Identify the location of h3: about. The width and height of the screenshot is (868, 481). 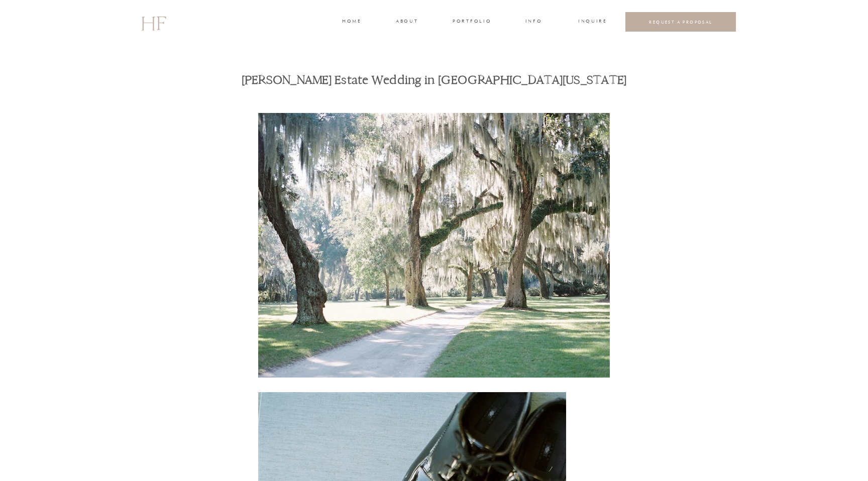
(406, 22).